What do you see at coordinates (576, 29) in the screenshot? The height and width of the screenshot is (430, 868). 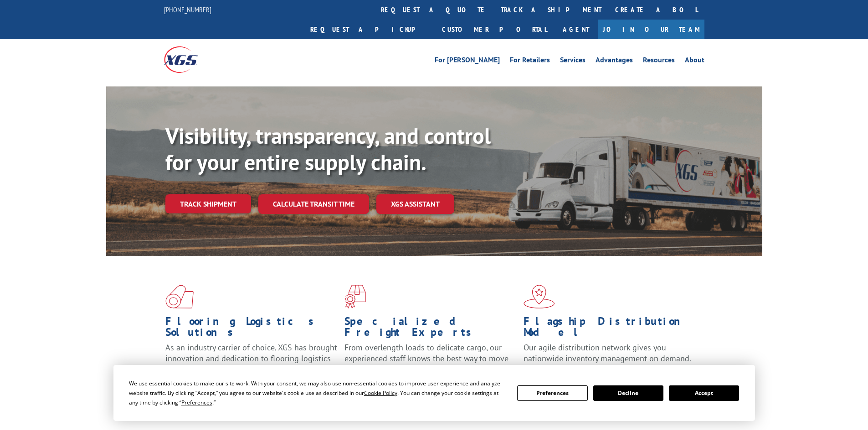 I see `a: Agent` at bounding box center [576, 29].